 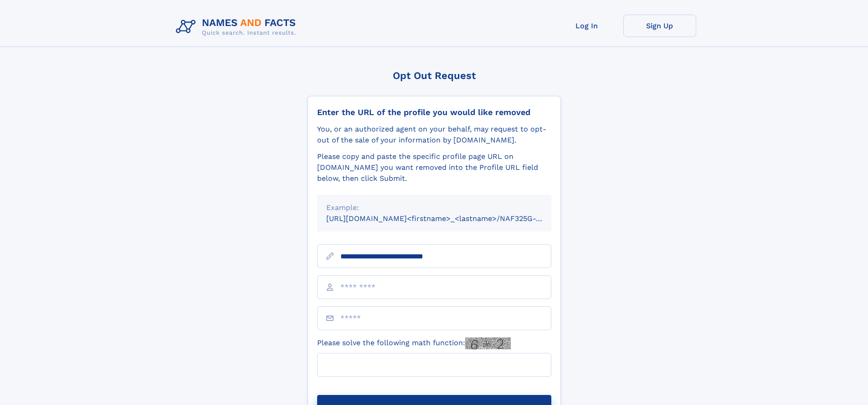 I want to click on div: You, or an authorized agent on your behalf, may request to opt-out of the sale of your informatio..., so click(x=435, y=135).